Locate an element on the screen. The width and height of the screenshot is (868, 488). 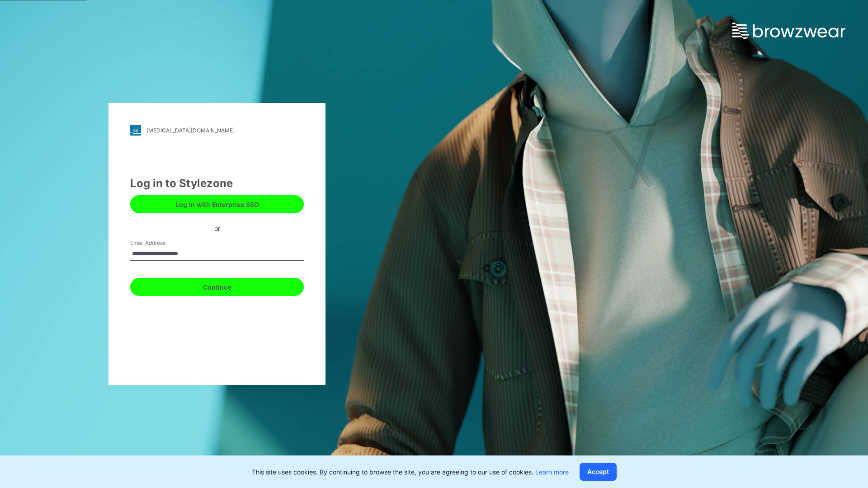
button: Log in with Enterprise SSO is located at coordinates (217, 204).